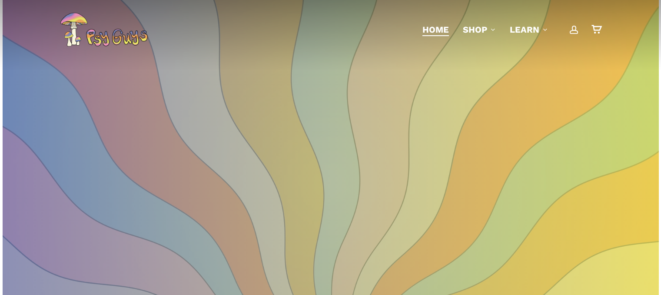 The image size is (661, 295). I want to click on img: PsyGuys, so click(104, 30).